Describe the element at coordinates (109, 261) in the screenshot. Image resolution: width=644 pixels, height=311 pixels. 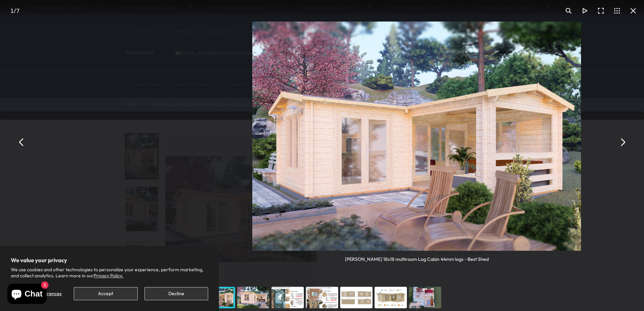
I see `h2: We value your privacy` at that location.